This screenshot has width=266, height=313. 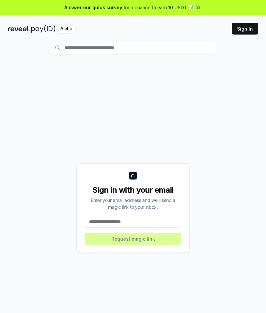 I want to click on span: Answer our quick survey, so click(x=93, y=7).